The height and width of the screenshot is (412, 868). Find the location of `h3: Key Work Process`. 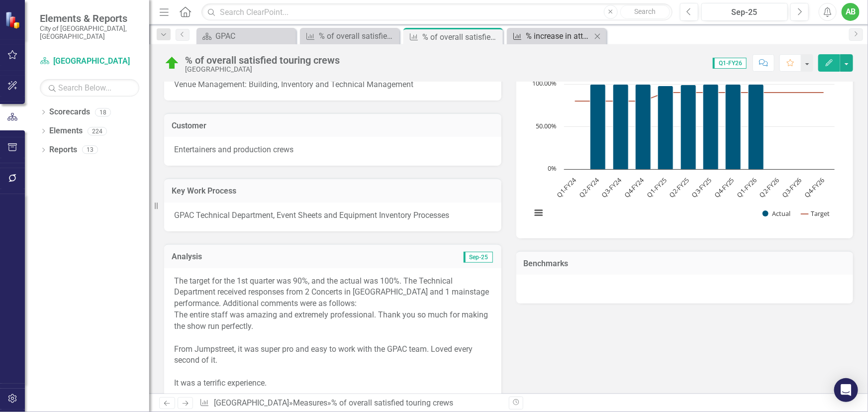

h3: Key Work Process is located at coordinates (333, 191).